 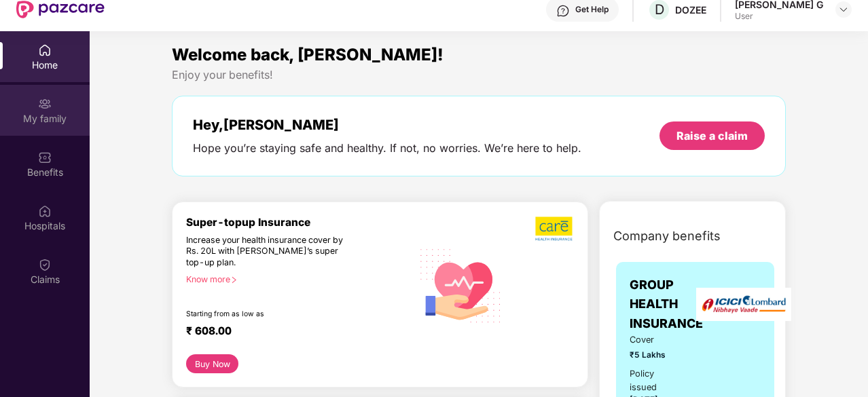 What do you see at coordinates (843, 9) in the screenshot?
I see `img: svg+xml;base64,PHN2ZyBpZD0iRHJvcGRvd24tMzJ4MzIiIHhtbG5zPSJodHRwOi8vd3d3LnczLm9yZy8yMDAwL3N2ZyIgd2...` at bounding box center [843, 9].